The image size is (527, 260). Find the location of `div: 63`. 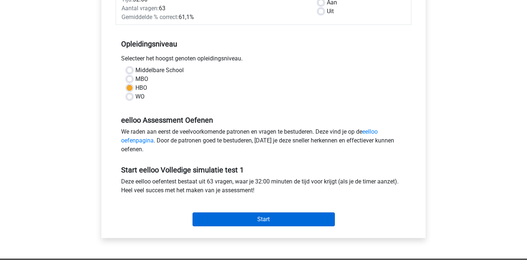

div: 63 is located at coordinates (214, 8).